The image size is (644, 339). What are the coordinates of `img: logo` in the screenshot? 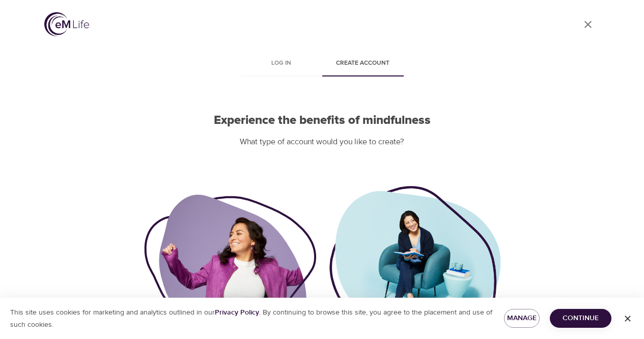 It's located at (67, 24).